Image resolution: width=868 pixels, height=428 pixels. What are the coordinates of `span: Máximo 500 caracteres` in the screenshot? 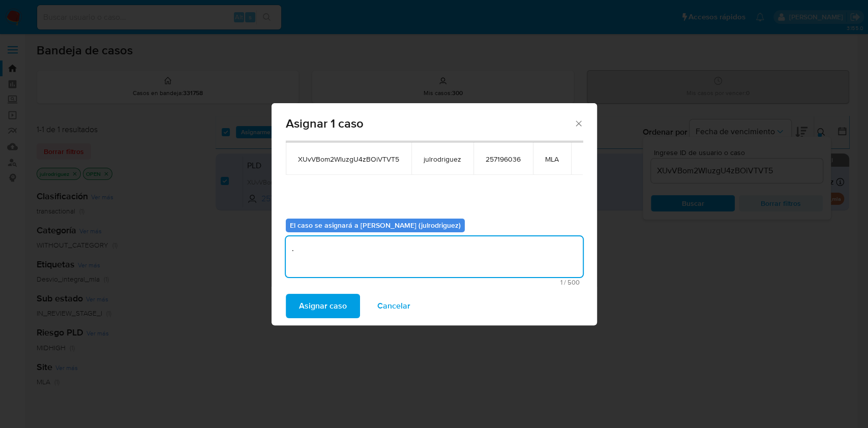 It's located at (434, 282).